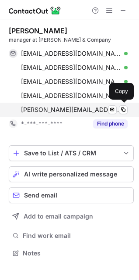 This screenshot has width=139, height=280. I want to click on span: Send email, so click(41, 195).